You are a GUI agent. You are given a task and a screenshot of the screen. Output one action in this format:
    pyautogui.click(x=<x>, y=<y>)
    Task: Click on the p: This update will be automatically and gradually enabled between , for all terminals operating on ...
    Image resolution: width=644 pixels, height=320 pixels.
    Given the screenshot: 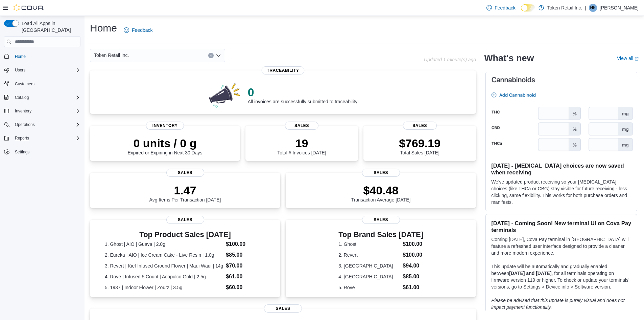 What is the action you would take?
    pyautogui.click(x=561, y=276)
    